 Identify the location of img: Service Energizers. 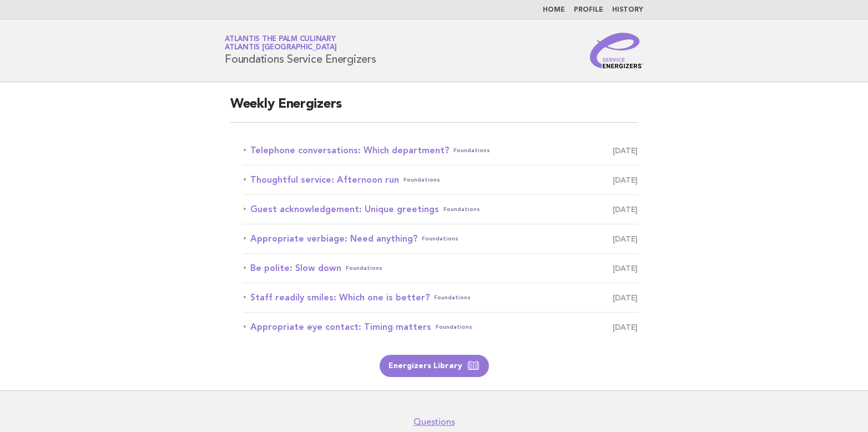
(617, 51).